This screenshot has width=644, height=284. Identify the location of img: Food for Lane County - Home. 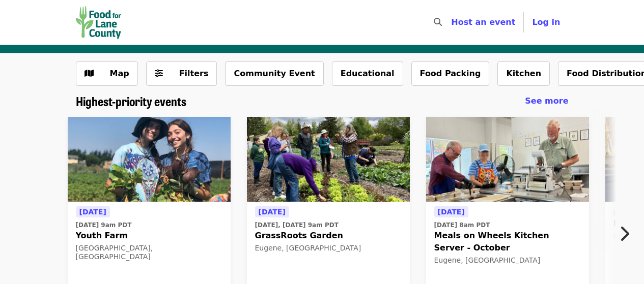
(99, 23).